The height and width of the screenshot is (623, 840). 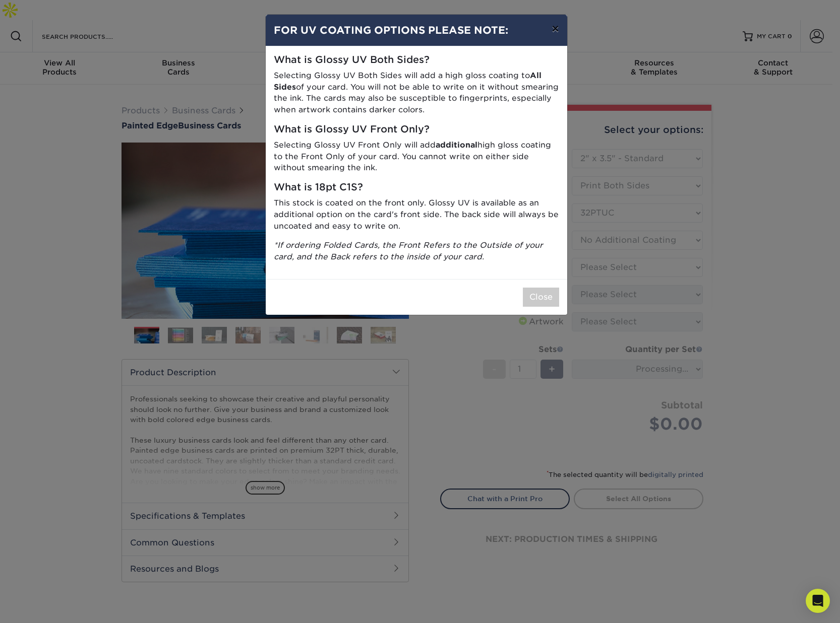 I want to click on button: Close, so click(x=541, y=297).